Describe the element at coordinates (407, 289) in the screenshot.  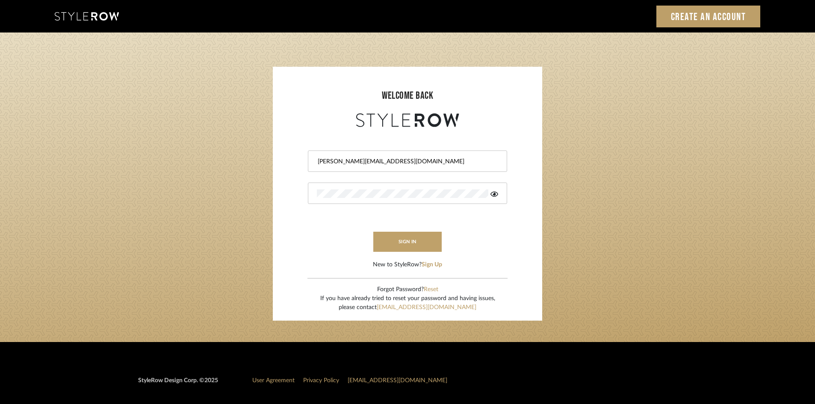
I see `div: Forgot Password?` at that location.